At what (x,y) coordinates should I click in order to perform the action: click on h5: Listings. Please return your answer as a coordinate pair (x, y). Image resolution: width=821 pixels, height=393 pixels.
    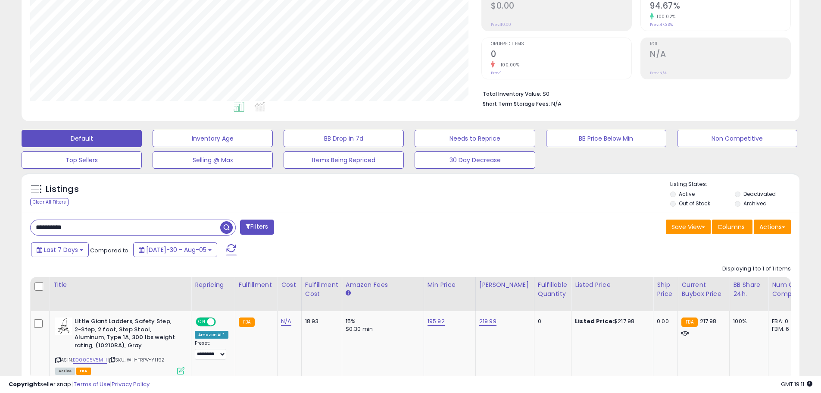
    Looking at the image, I should click on (62, 189).